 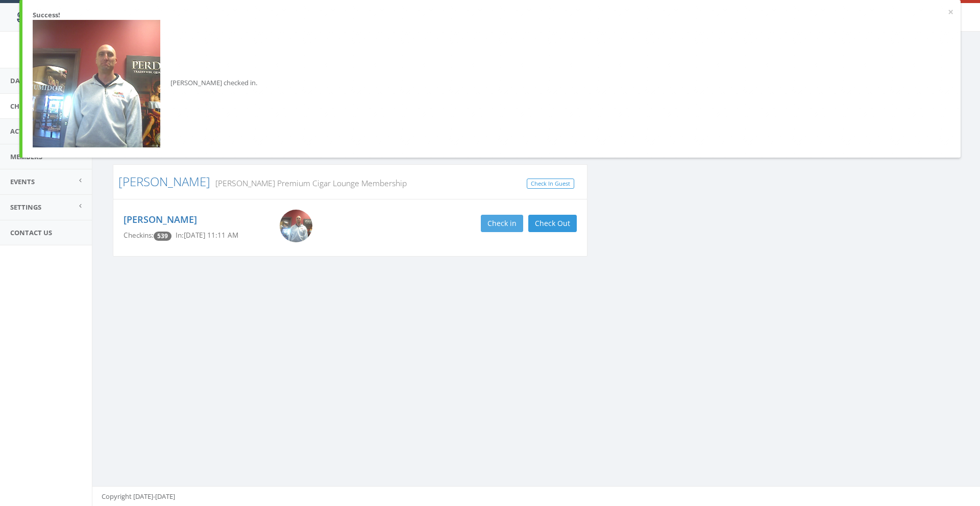 I want to click on button: Check Out, so click(x=552, y=223).